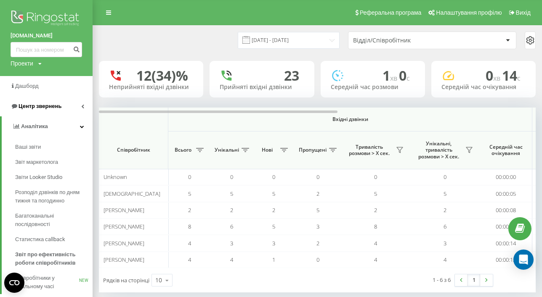 The height and width of the screenshot is (297, 542). What do you see at coordinates (54, 177) in the screenshot?
I see `a: Звіти Looker Studio` at bounding box center [54, 177].